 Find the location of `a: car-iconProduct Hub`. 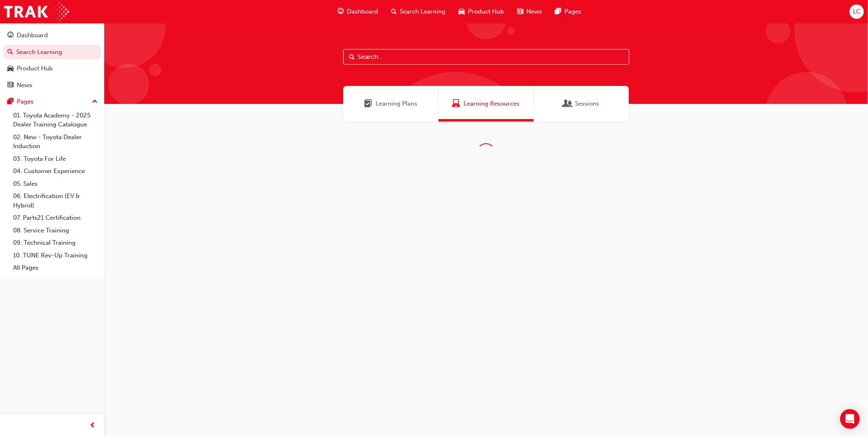

a: car-iconProduct Hub is located at coordinates (481, 11).